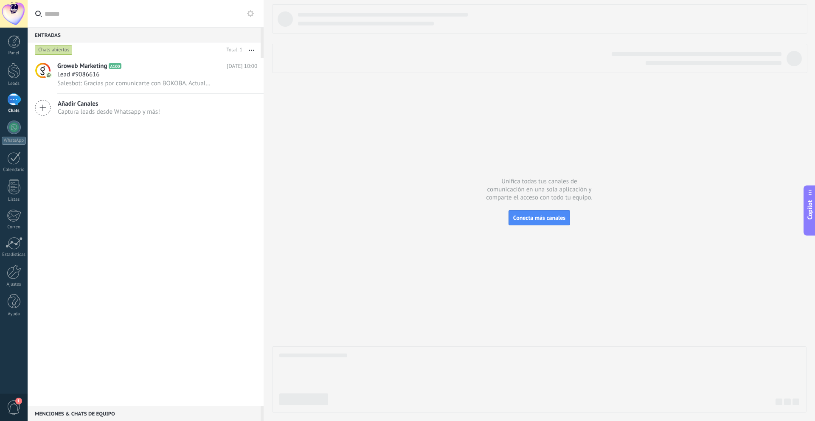 This screenshot has width=815, height=421. What do you see at coordinates (78, 75) in the screenshot?
I see `span: Lead #9086616` at bounding box center [78, 75].